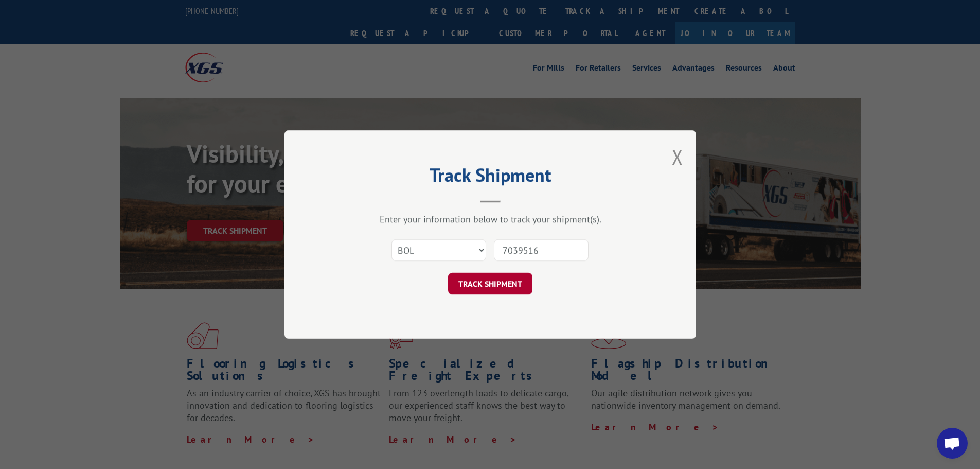  What do you see at coordinates (490, 219) in the screenshot?
I see `div: Enter your information below to track your shipment(s).` at bounding box center [490, 219].